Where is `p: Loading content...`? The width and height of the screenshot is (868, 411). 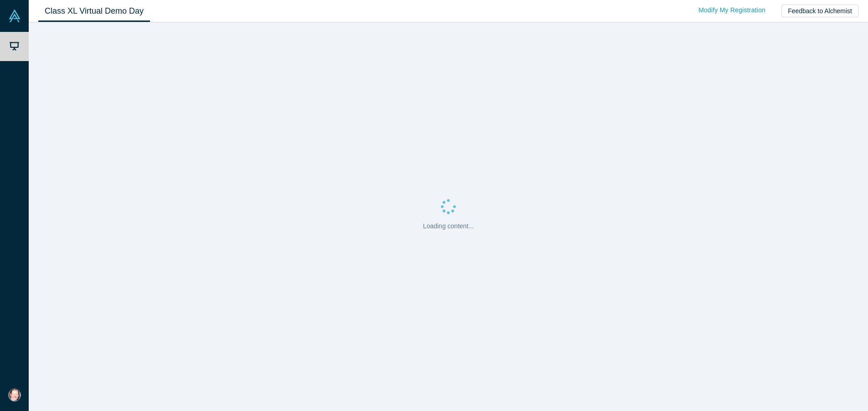
p: Loading content... is located at coordinates (448, 226).